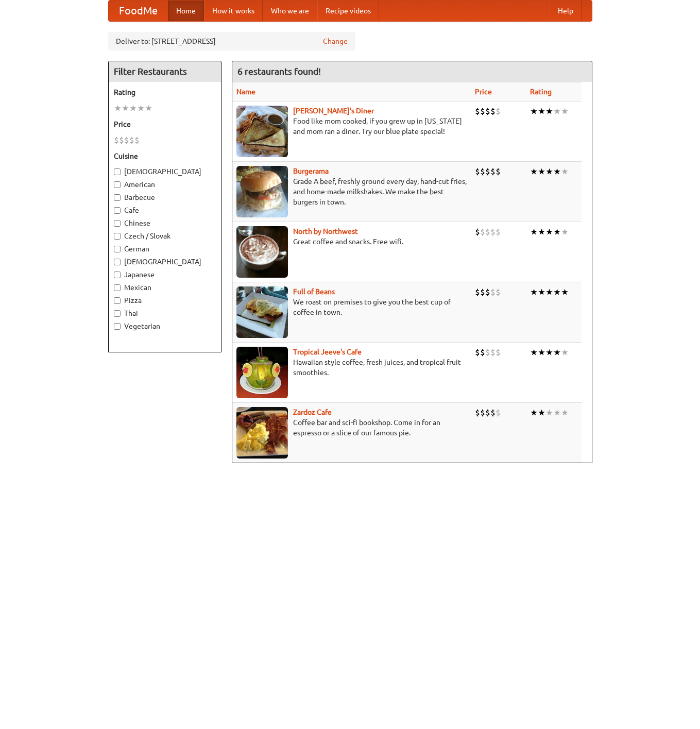 The image size is (700, 729). Describe the element at coordinates (310, 171) in the screenshot. I see `b: Burgerama` at that location.